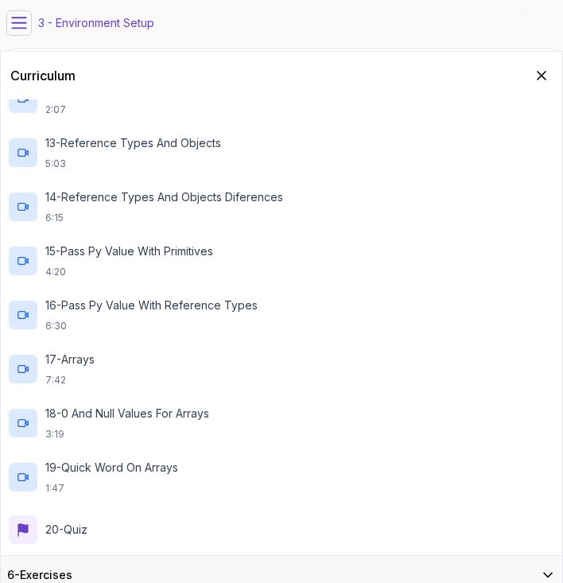 This screenshot has height=583, width=563. Describe the element at coordinates (282, 315) in the screenshot. I see `button: 16-Pass Py Value With Reference Types6:30` at that location.